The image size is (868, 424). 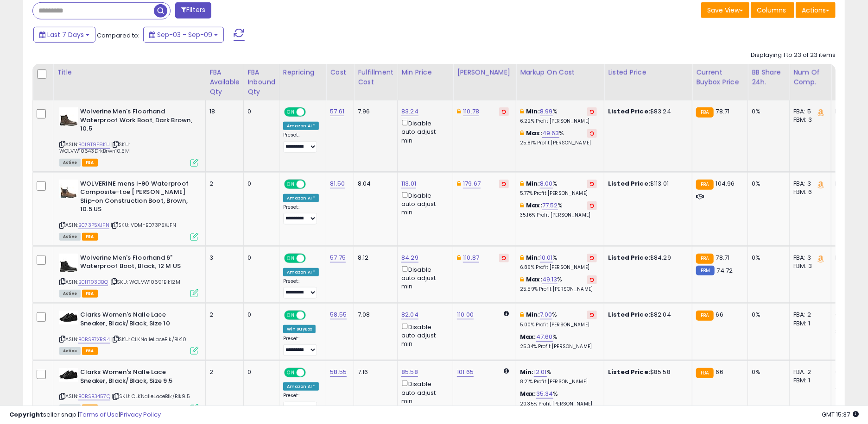 What do you see at coordinates (809, 381) in the screenshot?
I see `div: FBM: 1` at bounding box center [809, 381].